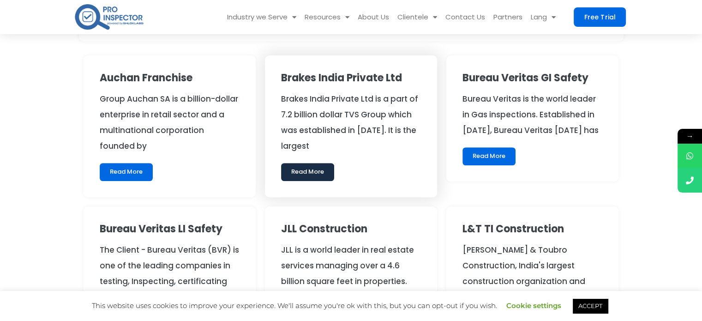 Image resolution: width=702 pixels, height=321 pixels. What do you see at coordinates (351, 265) in the screenshot?
I see `div: JLL is a world leader in real estate services managing over a 4.6 billion square feet in properties.` at bounding box center [351, 265].